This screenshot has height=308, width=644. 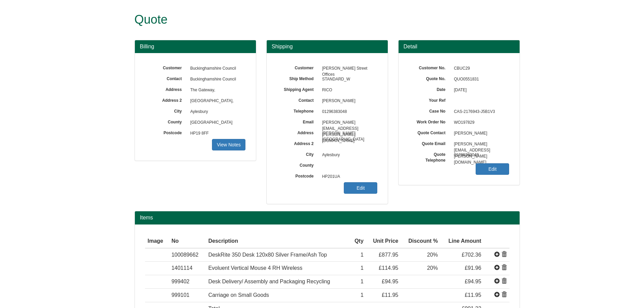 I want to click on th: Unit Price, so click(x=384, y=241).